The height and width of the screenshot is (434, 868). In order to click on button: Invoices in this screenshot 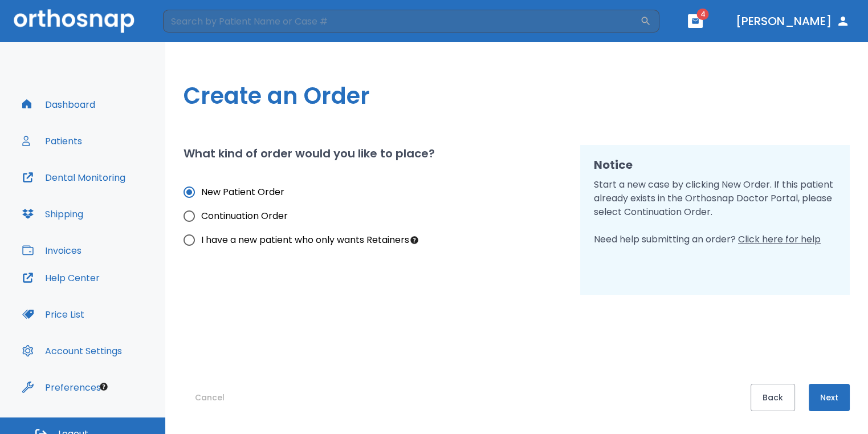, I will do `click(52, 250)`.